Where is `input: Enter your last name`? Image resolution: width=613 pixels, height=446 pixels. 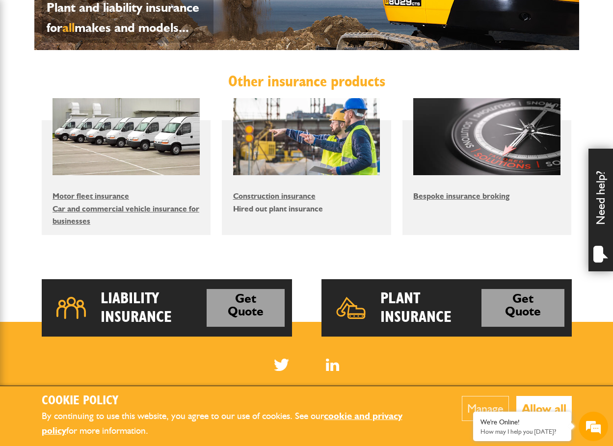 input: Enter your last name is located at coordinates (96, 102).